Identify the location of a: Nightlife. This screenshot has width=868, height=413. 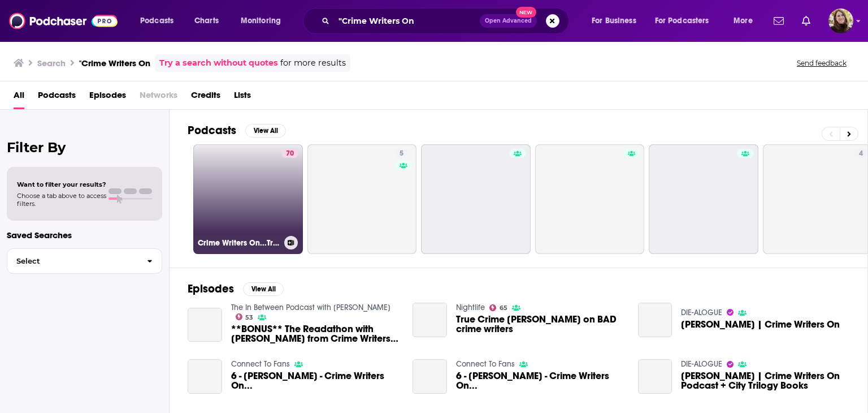
(470, 307).